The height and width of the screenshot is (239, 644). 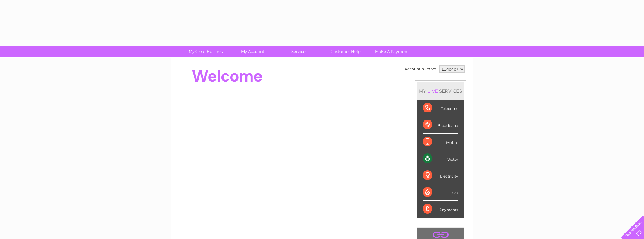 I want to click on a: Customer Help, so click(x=346, y=51).